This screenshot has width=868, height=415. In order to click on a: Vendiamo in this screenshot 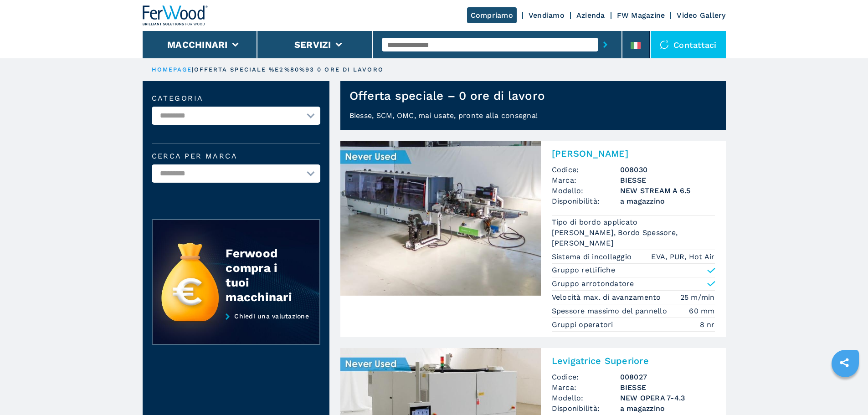, I will do `click(546, 15)`.